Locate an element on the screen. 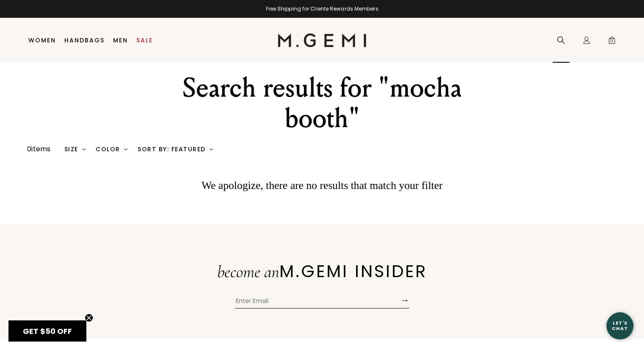 This screenshot has height=350, width=644. span: become an is located at coordinates (248, 272).